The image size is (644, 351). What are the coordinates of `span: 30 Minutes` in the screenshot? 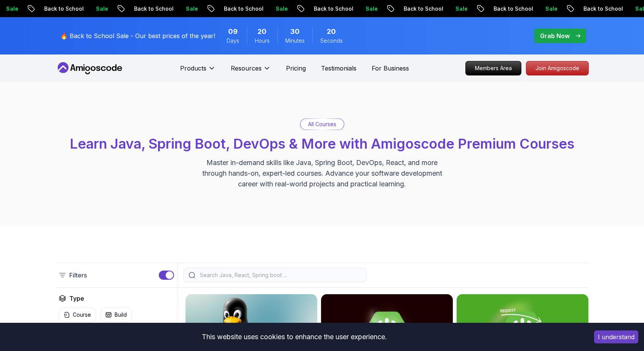 It's located at (295, 32).